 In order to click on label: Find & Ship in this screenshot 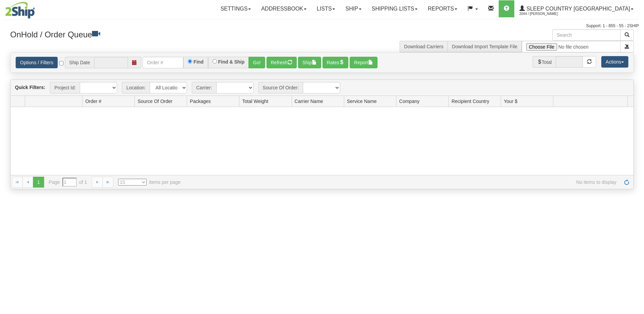, I will do `click(231, 62)`.